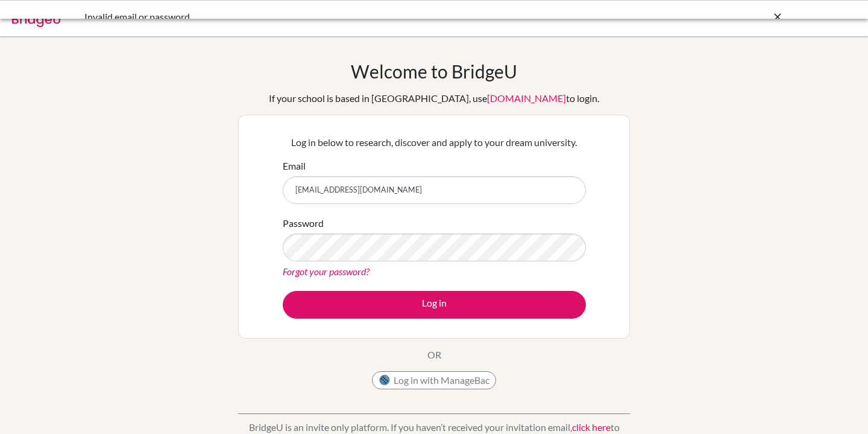  Describe the element at coordinates (434, 71) in the screenshot. I see `h1: Welcome to BridgeU` at that location.